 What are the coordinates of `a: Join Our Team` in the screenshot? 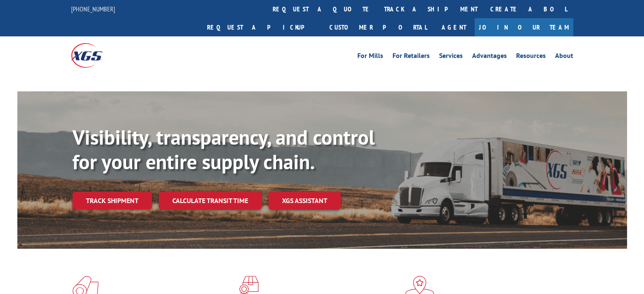 It's located at (524, 27).